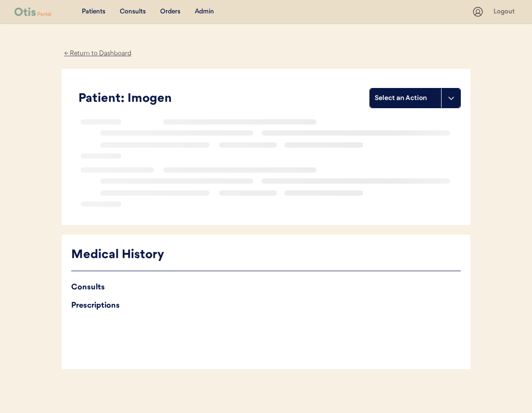 The width and height of the screenshot is (532, 413). I want to click on div: Patients, so click(93, 12).